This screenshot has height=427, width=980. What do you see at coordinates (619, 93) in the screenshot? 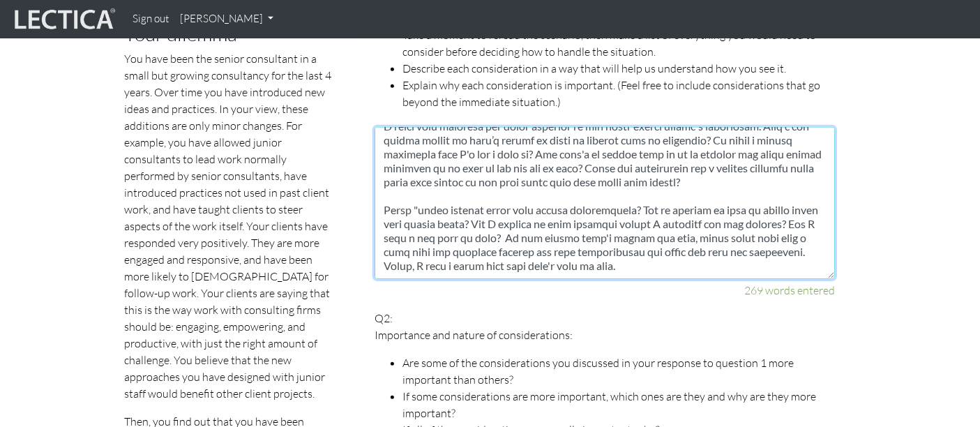
I see `li: Explain why each consideration is important. (Feel free to include considerations that go beyond ...` at bounding box center [619, 93].